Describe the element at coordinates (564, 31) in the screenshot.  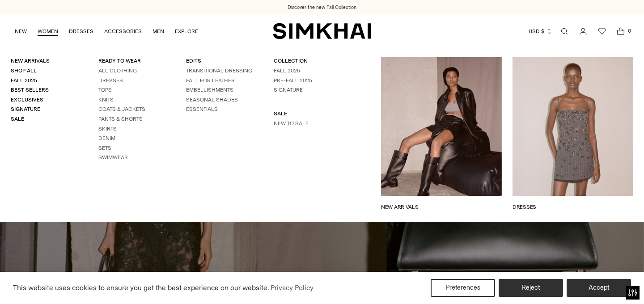
I see `a: Open search modal` at that location.